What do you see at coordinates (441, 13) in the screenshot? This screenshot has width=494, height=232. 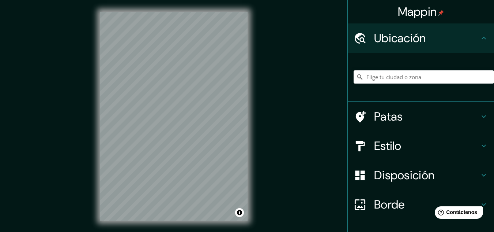 I see `img: pin-icon.png` at bounding box center [441, 13].